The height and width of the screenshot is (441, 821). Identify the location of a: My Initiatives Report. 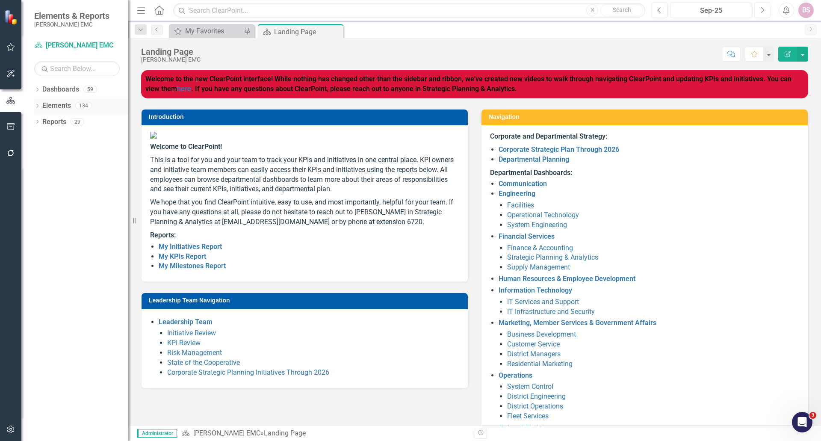
(190, 246).